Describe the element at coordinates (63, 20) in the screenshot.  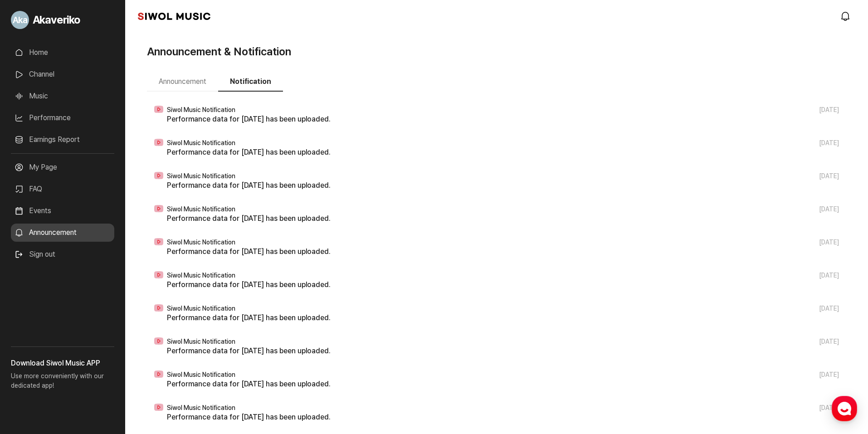
I see `a: Go to My Profile` at that location.